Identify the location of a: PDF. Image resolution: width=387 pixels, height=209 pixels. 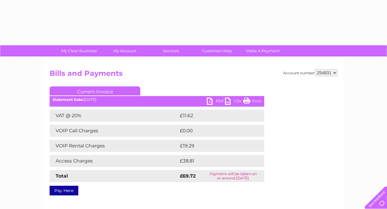
(216, 102).